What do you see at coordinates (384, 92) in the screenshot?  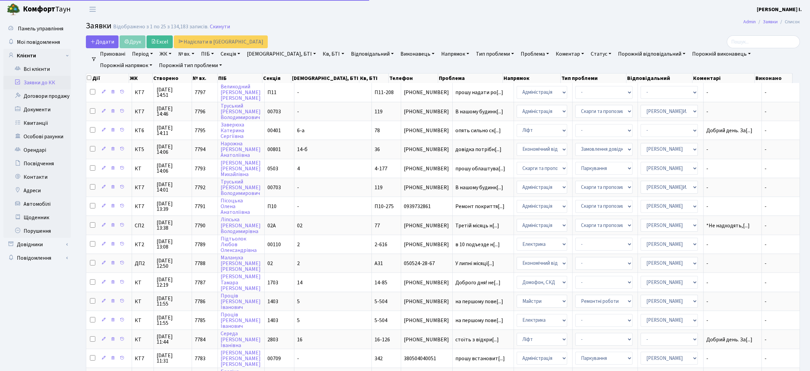 I see `span: П11-208` at bounding box center [384, 92].